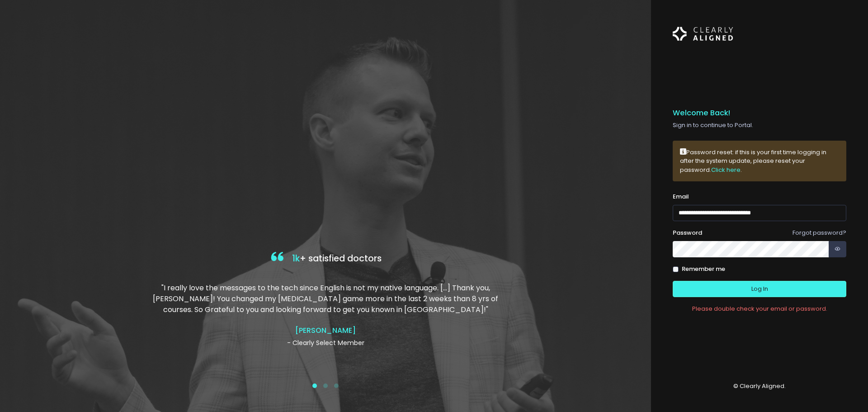  I want to click on img: Logo Horizontal, so click(703, 34).